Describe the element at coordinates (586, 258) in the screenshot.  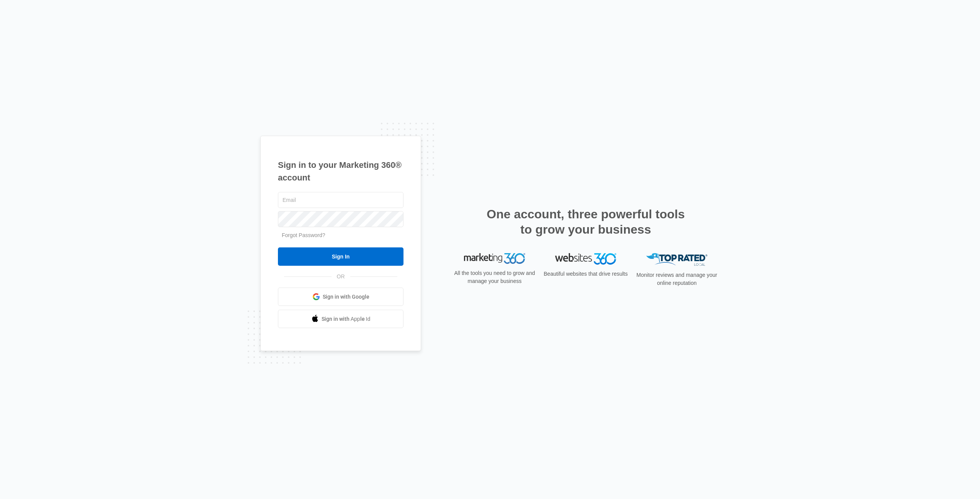
I see `img: Websites 360` at that location.